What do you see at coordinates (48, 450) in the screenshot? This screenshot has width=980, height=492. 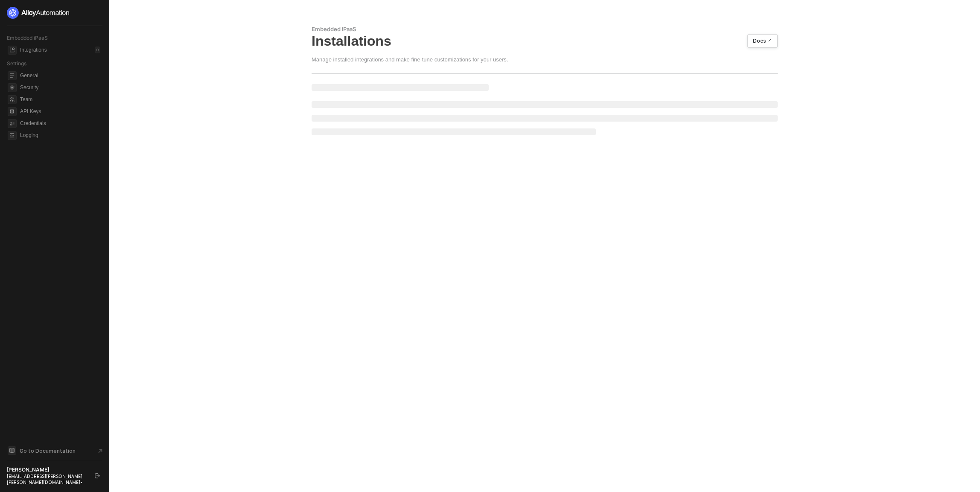 I see `span: Go to Documentation` at bounding box center [48, 450].